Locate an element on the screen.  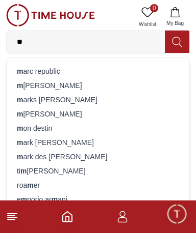
em: Minimize is located at coordinates (175, 20).